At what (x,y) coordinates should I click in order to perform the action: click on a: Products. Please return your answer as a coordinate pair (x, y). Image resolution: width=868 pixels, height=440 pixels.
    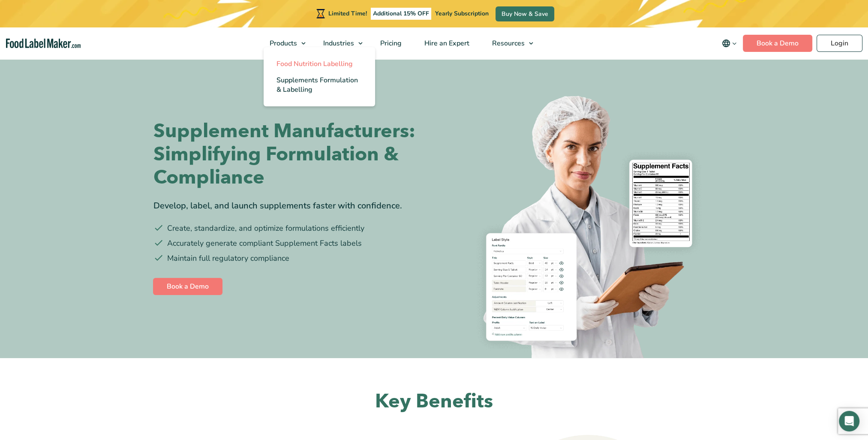
    Looking at the image, I should click on (284, 43).